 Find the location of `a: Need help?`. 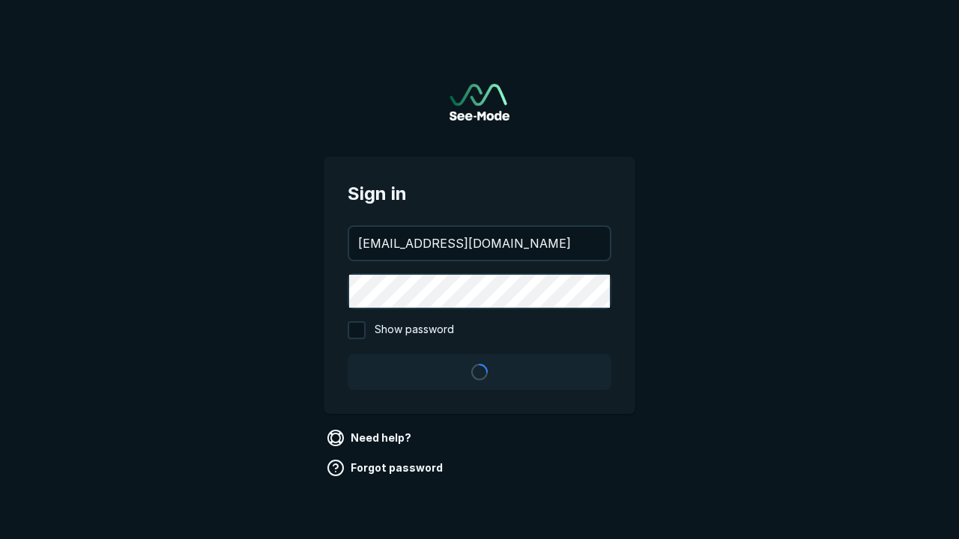

a: Need help? is located at coordinates (370, 438).